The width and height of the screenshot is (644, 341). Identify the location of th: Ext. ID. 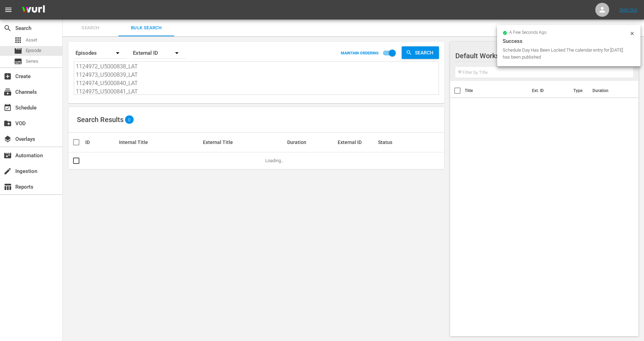
(548, 90).